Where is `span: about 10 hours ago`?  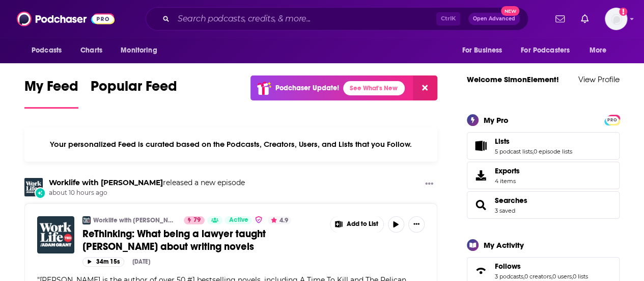 span: about 10 hours ago is located at coordinates (147, 193).